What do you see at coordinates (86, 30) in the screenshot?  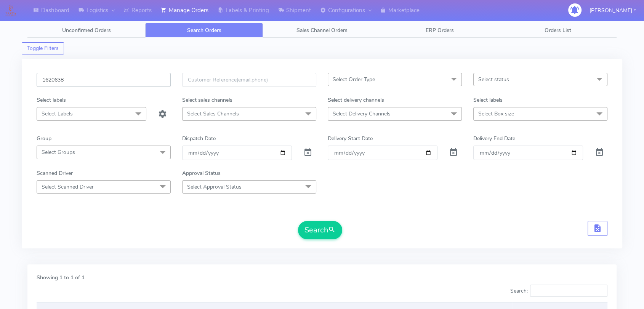 I see `span: Unconfirmed Orders` at bounding box center [86, 30].